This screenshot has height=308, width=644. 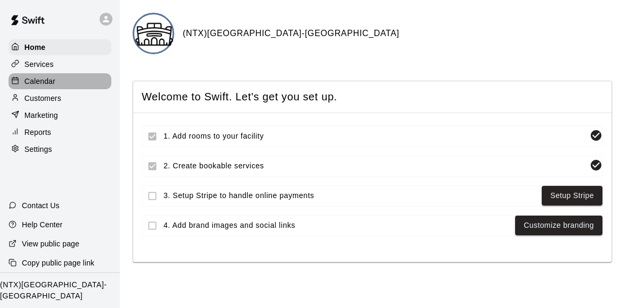 What do you see at coordinates (60, 132) in the screenshot?
I see `a: Reports` at bounding box center [60, 132].